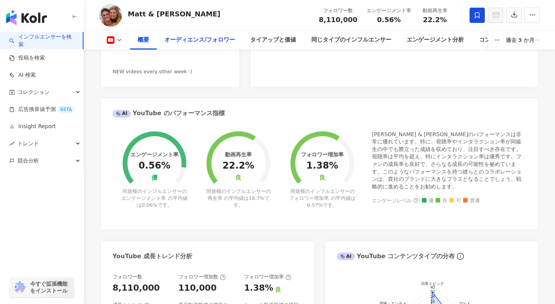 The image size is (555, 304). What do you see at coordinates (388, 20) in the screenshot?
I see `span: 0.56%` at bounding box center [388, 20].